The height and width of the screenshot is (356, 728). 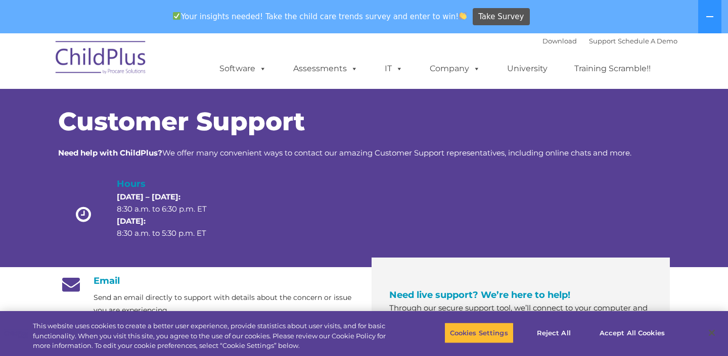 What do you see at coordinates (479, 295) in the screenshot?
I see `span: Need live support? We’re here to help!` at bounding box center [479, 295].